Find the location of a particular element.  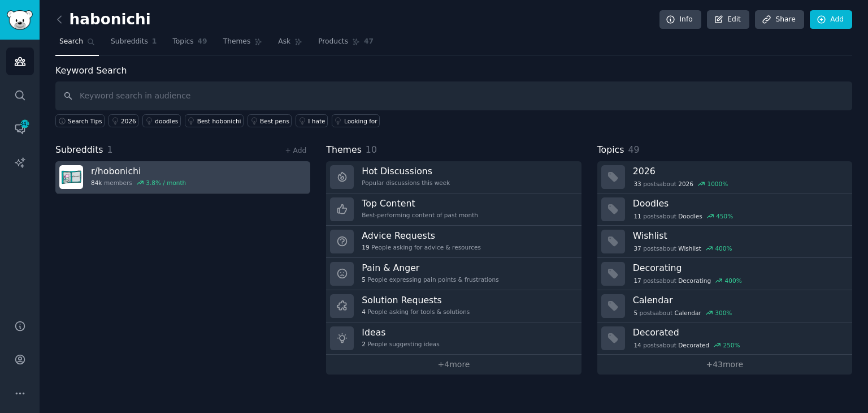

span: Ask is located at coordinates (284, 42).